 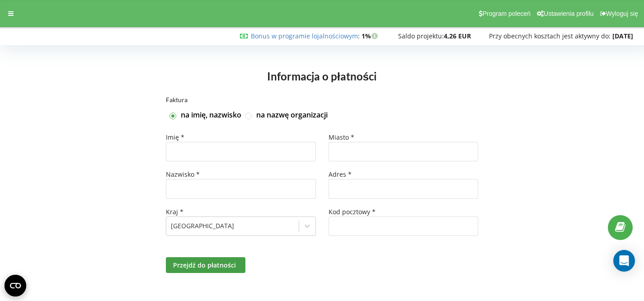 I want to click on span: Nazwisko *, so click(x=183, y=174).